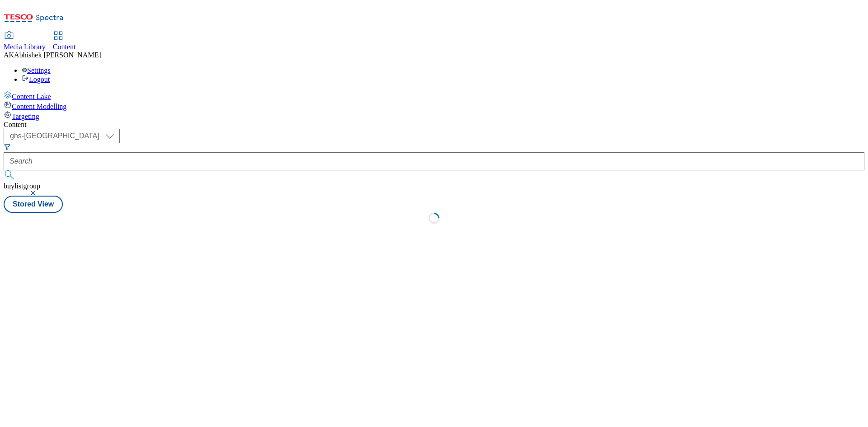 This screenshot has height=427, width=868. I want to click on span: Targeting, so click(25, 116).